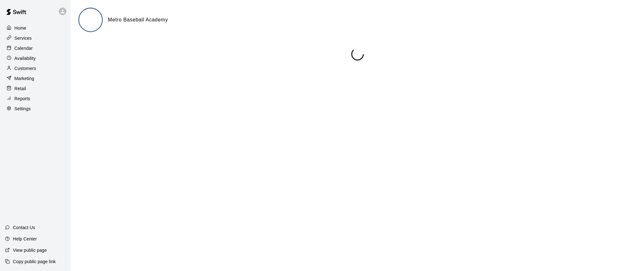 The width and height of the screenshot is (644, 271). What do you see at coordinates (35, 58) in the screenshot?
I see `div: Availability` at bounding box center [35, 58].